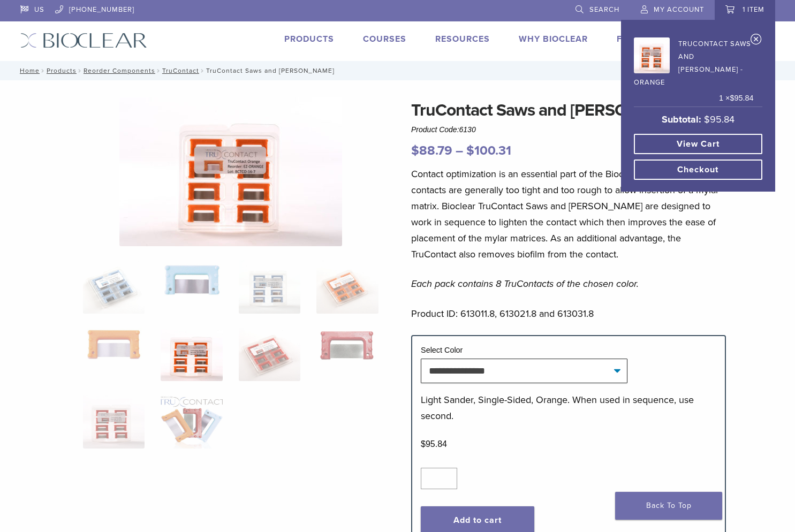 This screenshot has width=795, height=532. What do you see at coordinates (698, 169) in the screenshot?
I see `a: Checkout` at bounding box center [698, 169].